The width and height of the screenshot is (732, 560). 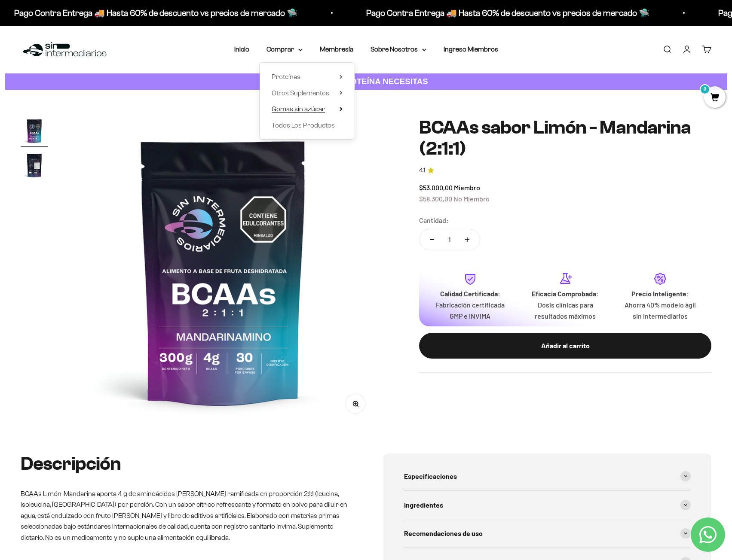 I want to click on label: Cantidad:, so click(x=434, y=220).